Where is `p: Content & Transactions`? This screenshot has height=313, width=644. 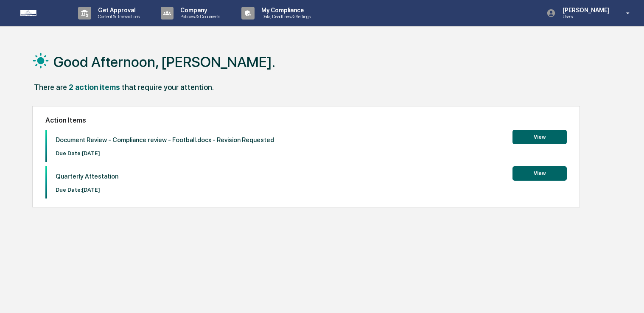
p: Content & Transactions is located at coordinates (117, 17).